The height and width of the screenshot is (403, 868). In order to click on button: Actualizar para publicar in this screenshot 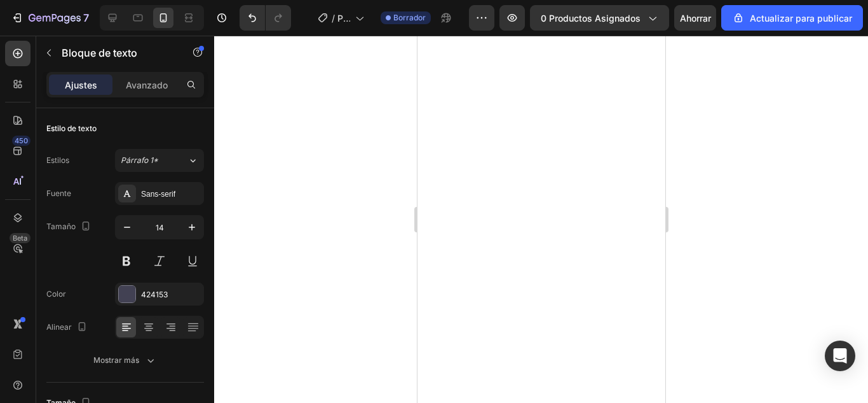, I will do `click(792, 17)`.